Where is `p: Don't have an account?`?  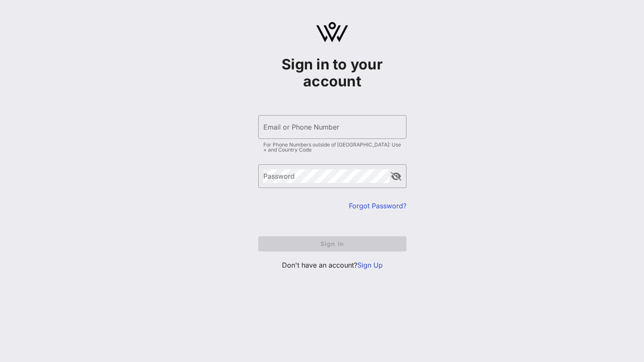
p: Don't have an account? is located at coordinates (332, 265).